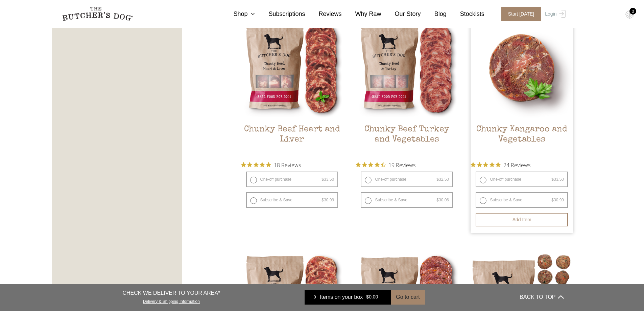 This screenshot has height=311, width=644. I want to click on img: TBD_Cart-Empty.png, so click(629, 15).